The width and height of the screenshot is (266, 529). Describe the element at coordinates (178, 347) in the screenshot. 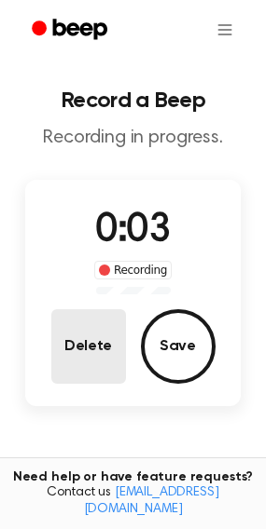

I see `button: Save Audio Record` at that location.